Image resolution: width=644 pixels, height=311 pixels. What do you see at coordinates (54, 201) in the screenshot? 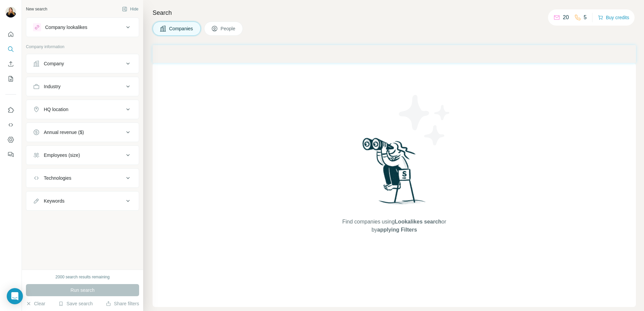
I see `div: Keywords` at bounding box center [54, 201].